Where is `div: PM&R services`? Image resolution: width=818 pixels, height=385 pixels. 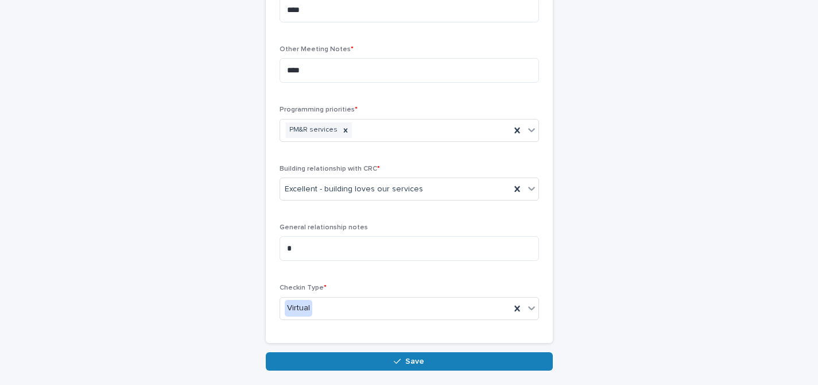 div: PM&R services is located at coordinates (312, 130).